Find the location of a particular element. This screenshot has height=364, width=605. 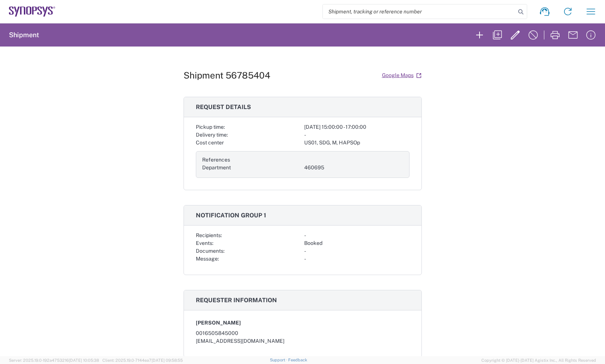

span: References is located at coordinates (216, 160).